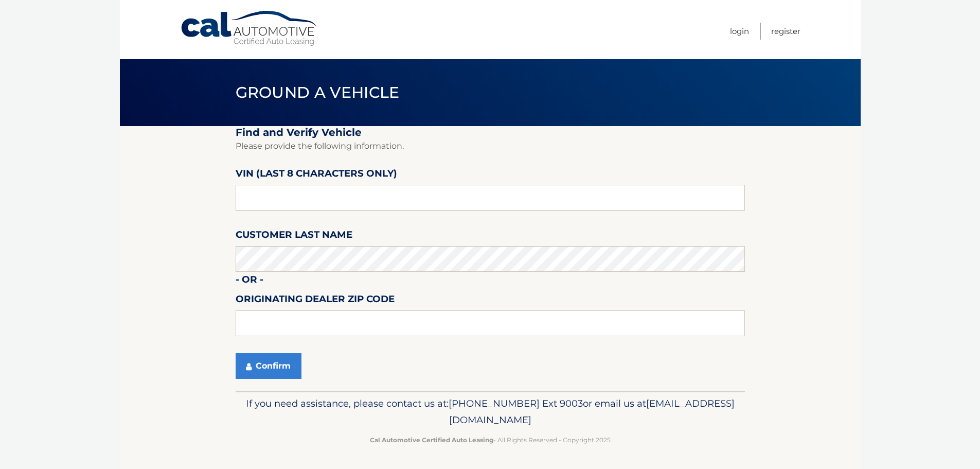  I want to click on p: - All Rights Reserved - Copyright 2025, so click(490, 439).